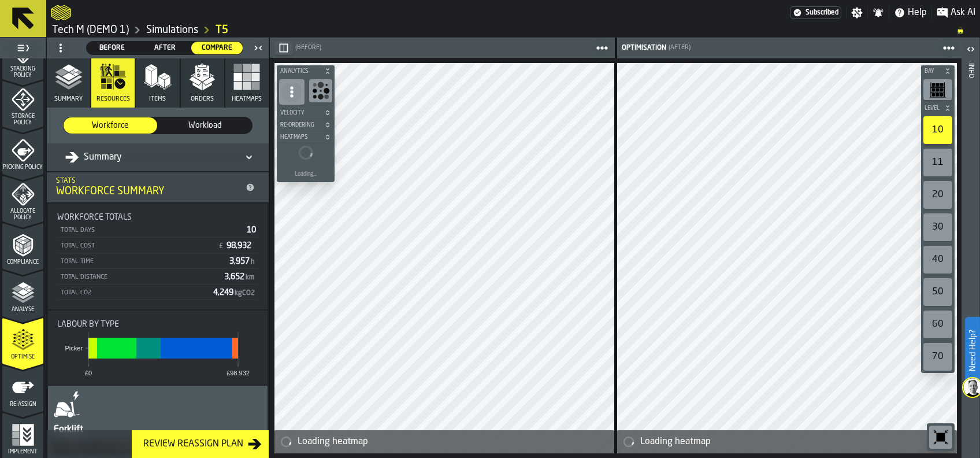 This screenshot has height=458, width=980. Describe the element at coordinates (22, 167) in the screenshot. I see `span: Picking Policy` at that location.